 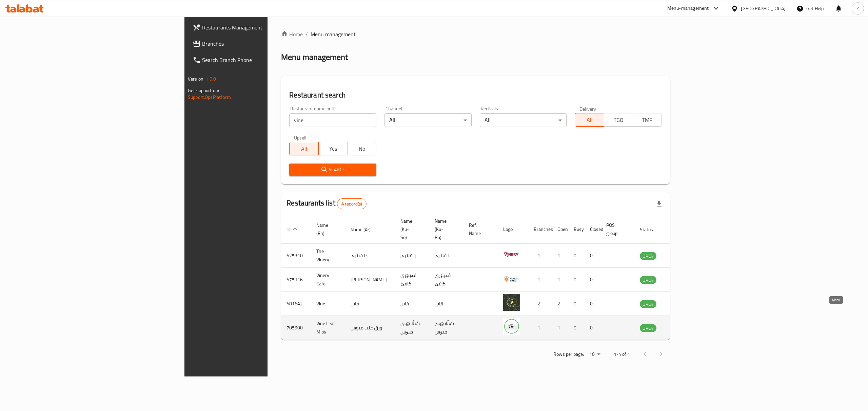 What do you see at coordinates (209, 97) in the screenshot?
I see `a: Support.OpsPlatform` at bounding box center [209, 97].